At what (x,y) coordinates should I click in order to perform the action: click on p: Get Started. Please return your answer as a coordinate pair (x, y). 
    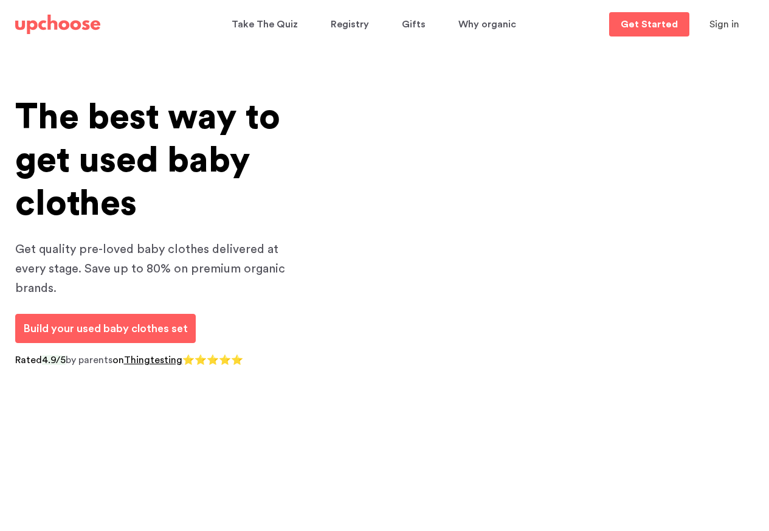
    Looking at the image, I should click on (649, 24).